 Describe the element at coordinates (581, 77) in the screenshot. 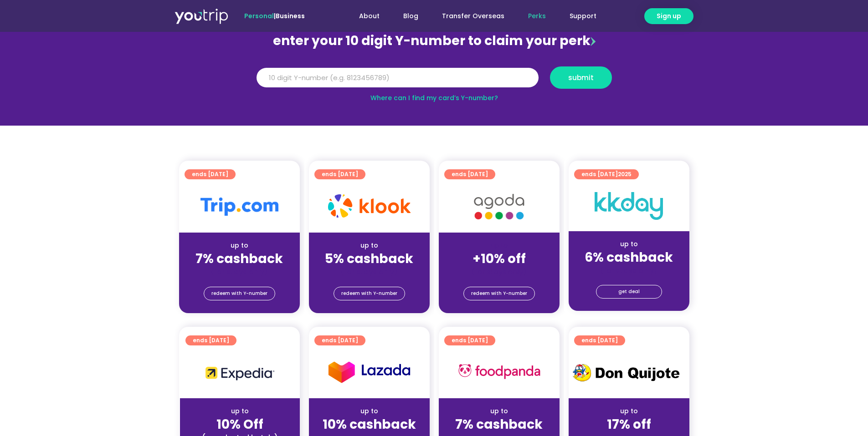

I see `span: submit` at that location.